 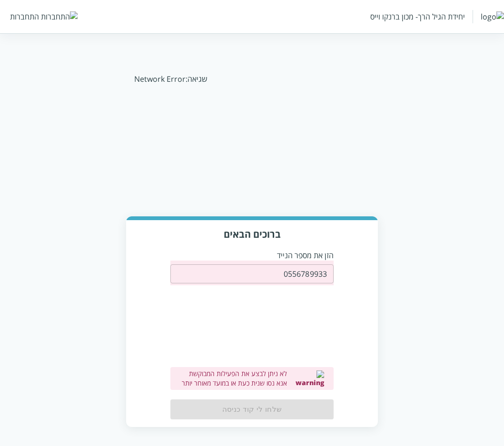 What do you see at coordinates (24, 16) in the screenshot?
I see `div: התחברות` at bounding box center [24, 16].